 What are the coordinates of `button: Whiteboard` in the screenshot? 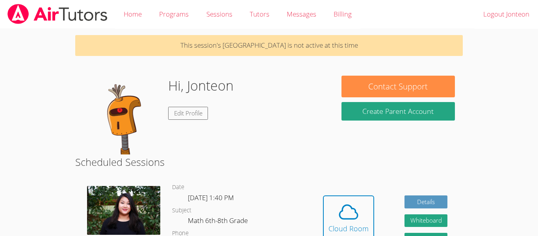 It's located at (426, 221).